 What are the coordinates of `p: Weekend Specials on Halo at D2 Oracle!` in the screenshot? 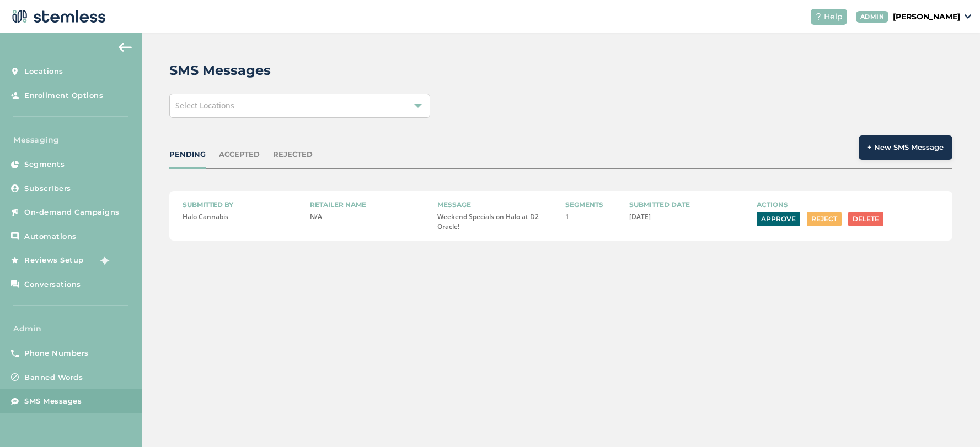 It's located at (496, 222).